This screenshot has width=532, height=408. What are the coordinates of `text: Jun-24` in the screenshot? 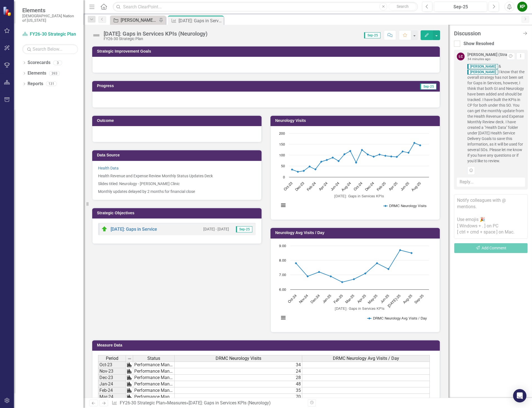 It's located at (335, 187).